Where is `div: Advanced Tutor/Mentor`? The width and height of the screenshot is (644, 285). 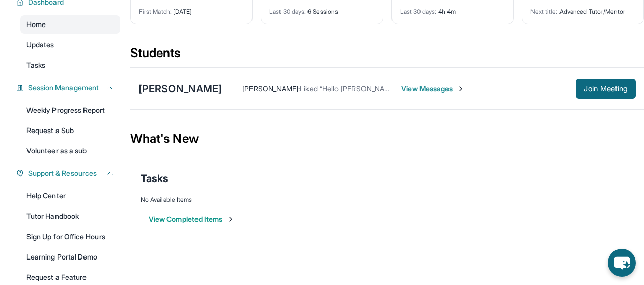
div: Advanced Tutor/Mentor is located at coordinates (583, 9).